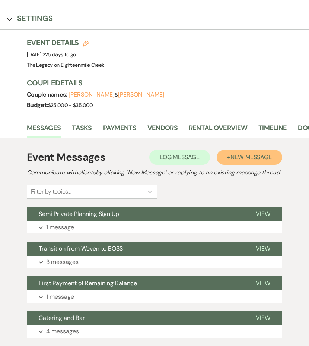 This screenshot has width=309, height=346. I want to click on span: 225 days to go, so click(59, 54).